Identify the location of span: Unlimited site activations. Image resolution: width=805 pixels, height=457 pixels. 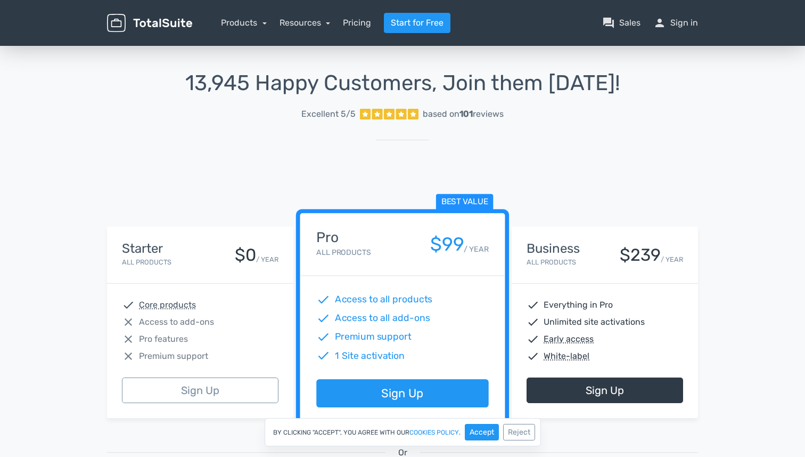
(595, 322).